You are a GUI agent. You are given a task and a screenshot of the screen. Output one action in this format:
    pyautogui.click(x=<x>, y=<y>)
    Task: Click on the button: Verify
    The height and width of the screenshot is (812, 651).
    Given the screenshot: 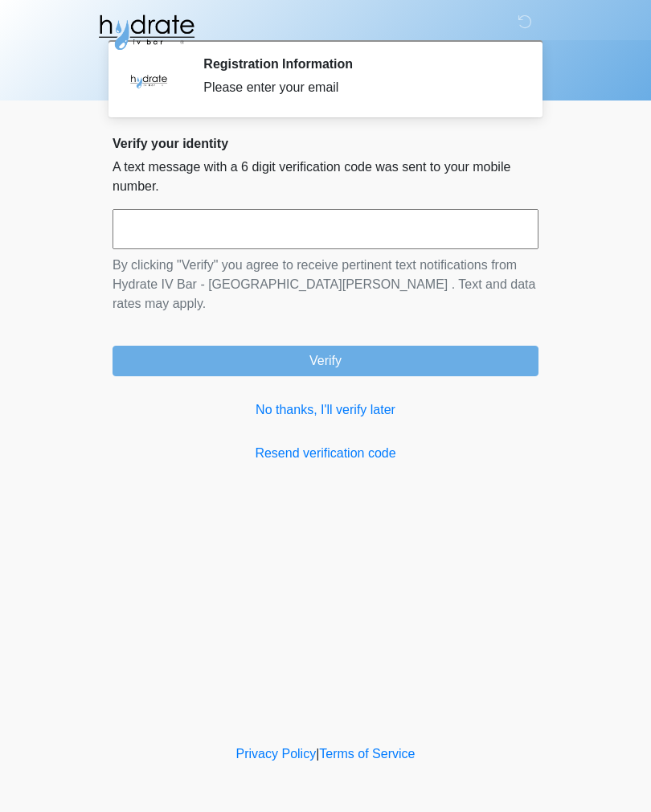 What is the action you would take?
    pyautogui.click(x=326, y=361)
    